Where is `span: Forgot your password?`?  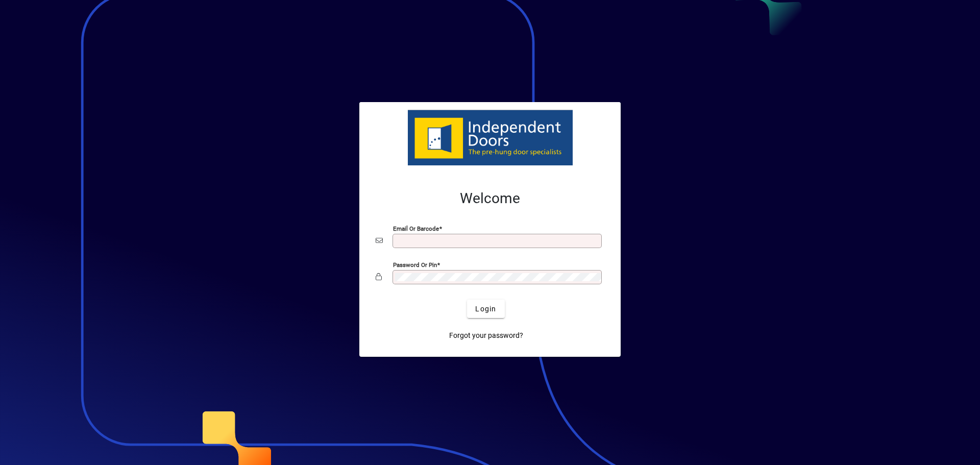
span: Forgot your password? is located at coordinates (486, 335).